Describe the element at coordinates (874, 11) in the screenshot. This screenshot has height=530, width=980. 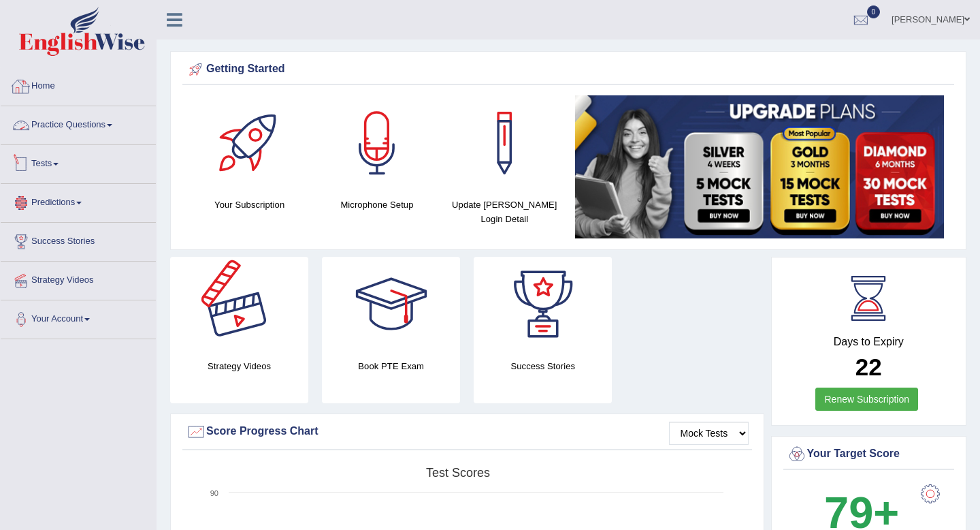
I see `span: 0` at that location.